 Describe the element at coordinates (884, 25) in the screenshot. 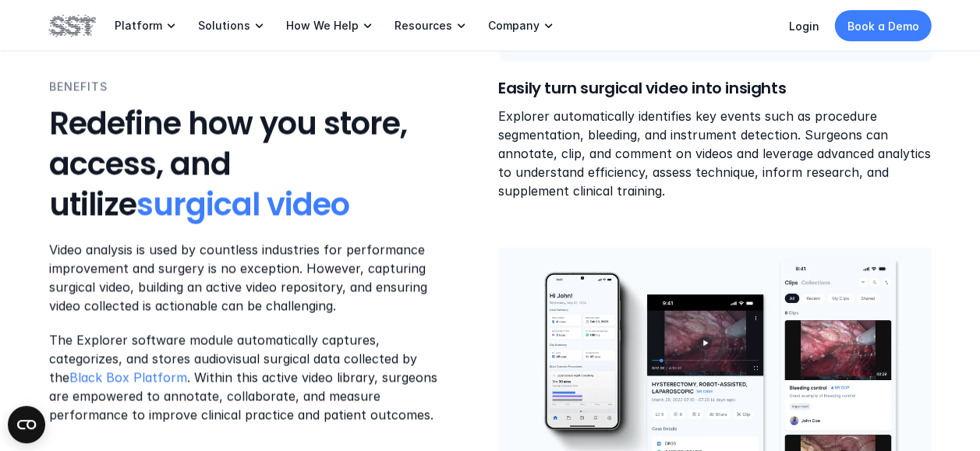

I see `a: Book a Demo` at that location.